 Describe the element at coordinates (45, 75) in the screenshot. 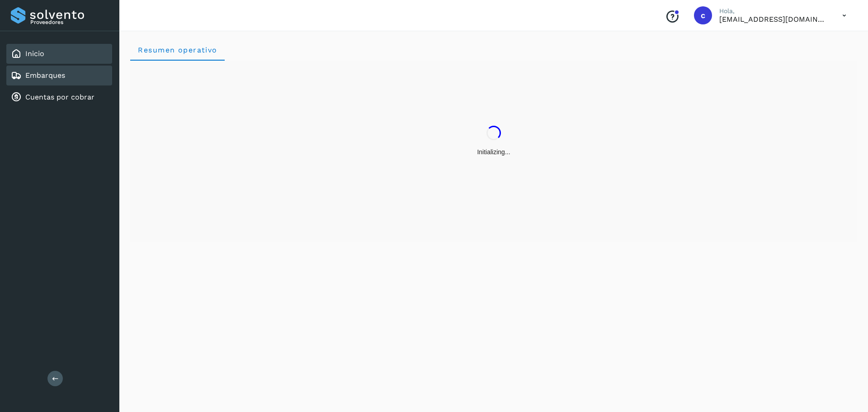

I see `a: Embarques` at that location.